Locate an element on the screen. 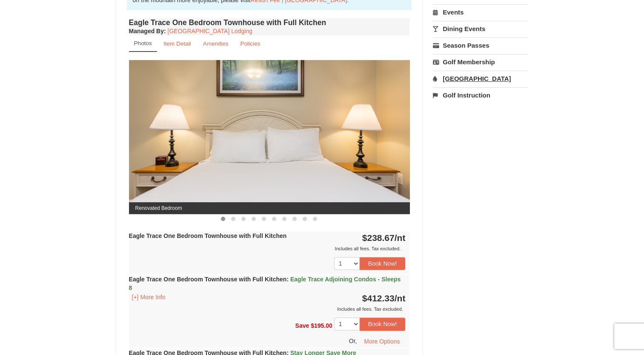  small: Item Detail is located at coordinates (177, 43).